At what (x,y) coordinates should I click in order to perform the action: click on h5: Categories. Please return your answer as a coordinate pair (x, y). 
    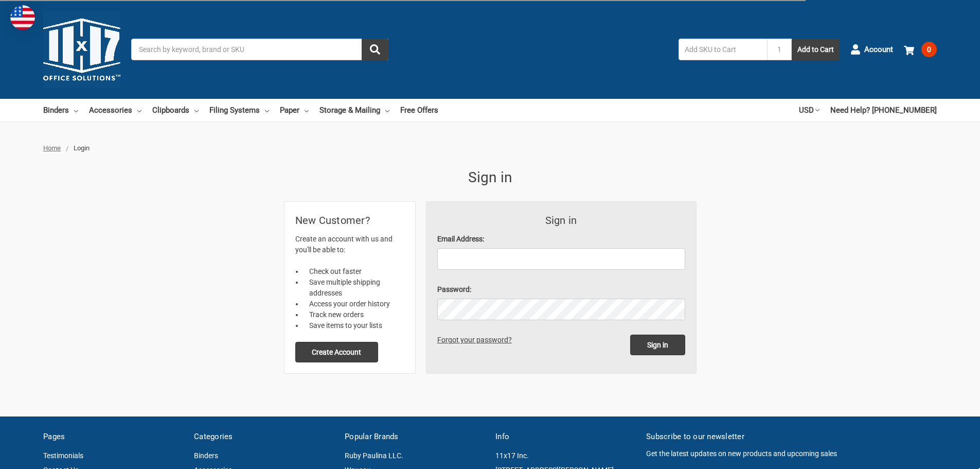
    Looking at the image, I should click on (264, 437).